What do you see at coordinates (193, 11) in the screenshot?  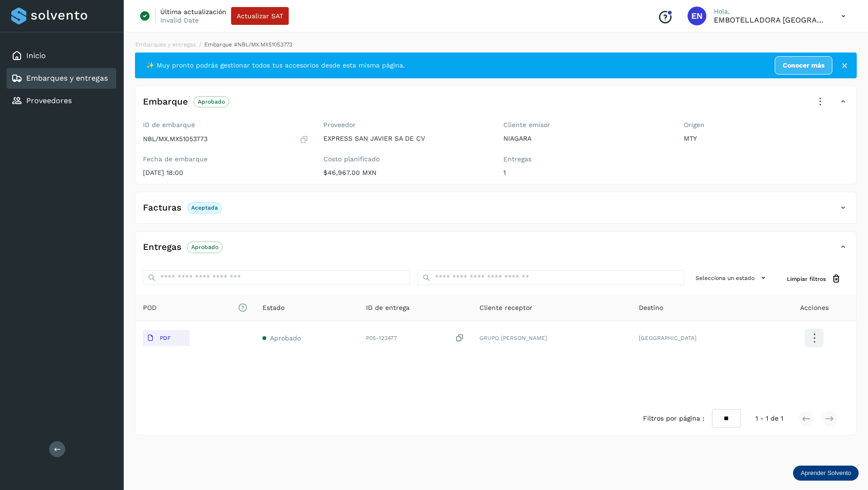 I see `p: Última actualización` at bounding box center [193, 11].